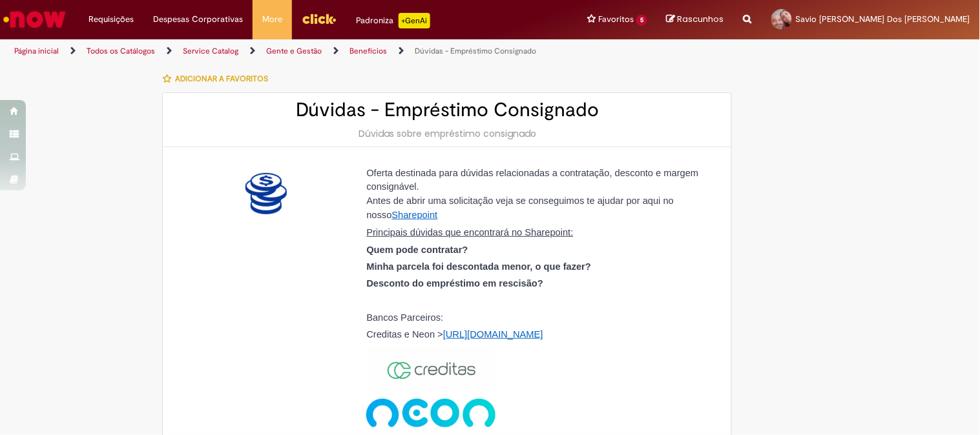 This screenshot has width=980, height=435. Describe the element at coordinates (36, 51) in the screenshot. I see `a: Página inicial` at that location.